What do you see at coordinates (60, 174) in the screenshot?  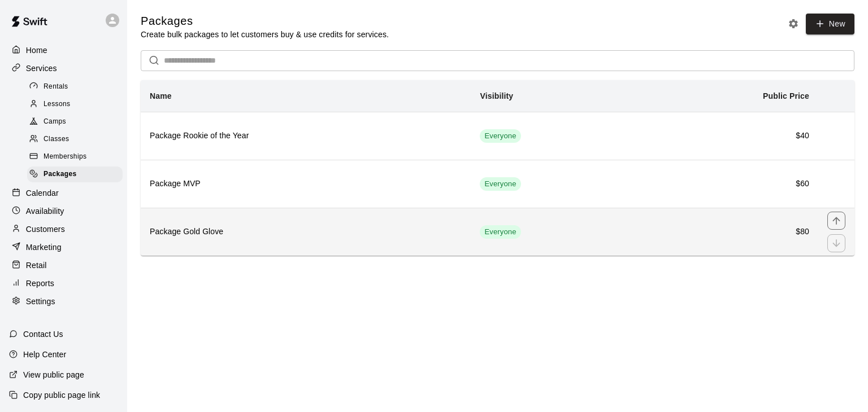 I see `span: Packages` at bounding box center [60, 174].